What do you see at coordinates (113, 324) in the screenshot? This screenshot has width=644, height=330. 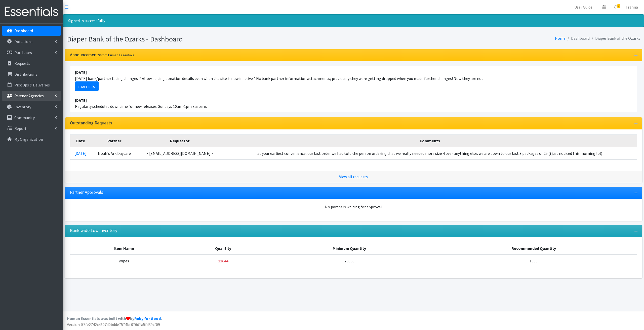 I see `span: Version: 57fe2742c4607d0bdde7574bc076d1a5fd39cf09` at bounding box center [113, 324].